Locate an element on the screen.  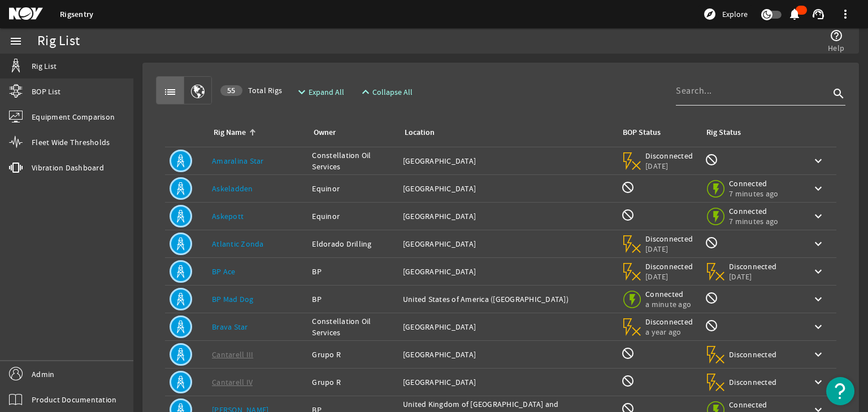
div: BOP Status is located at coordinates (641, 133).